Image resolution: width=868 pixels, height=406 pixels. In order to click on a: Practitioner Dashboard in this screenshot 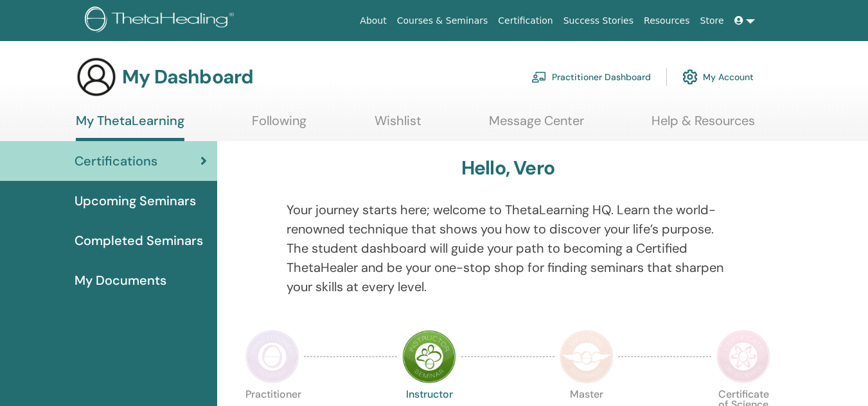, I will do `click(592, 77)`.